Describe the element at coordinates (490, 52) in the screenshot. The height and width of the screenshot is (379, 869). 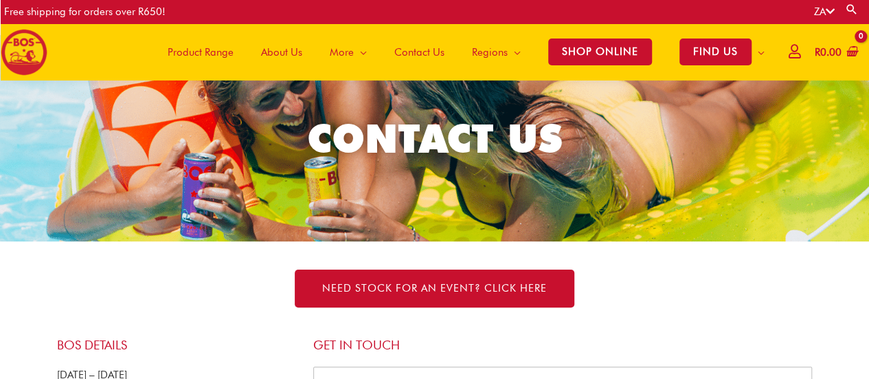
I see `span: Regions` at that location.